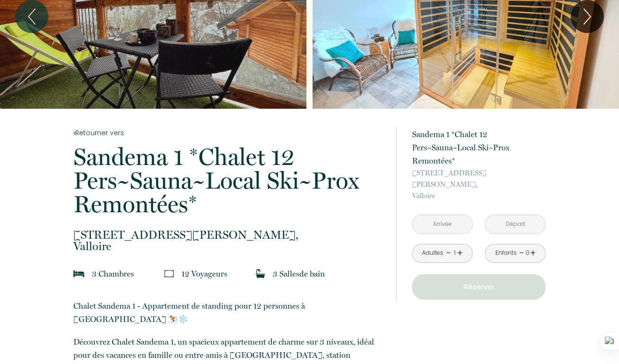  What do you see at coordinates (515, 224) in the screenshot?
I see `input: Départ` at bounding box center [515, 224].